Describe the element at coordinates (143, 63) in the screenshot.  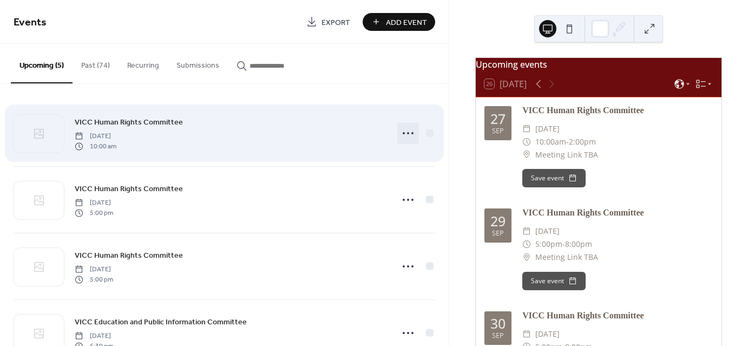
I see `button: Recurring` at that location.